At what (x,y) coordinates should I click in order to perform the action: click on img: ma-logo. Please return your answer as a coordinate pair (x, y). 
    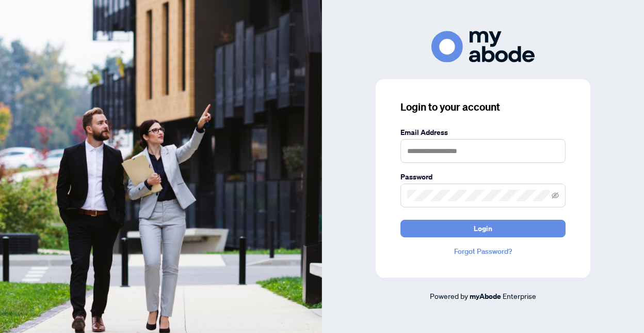
    Looking at the image, I should click on (483, 47).